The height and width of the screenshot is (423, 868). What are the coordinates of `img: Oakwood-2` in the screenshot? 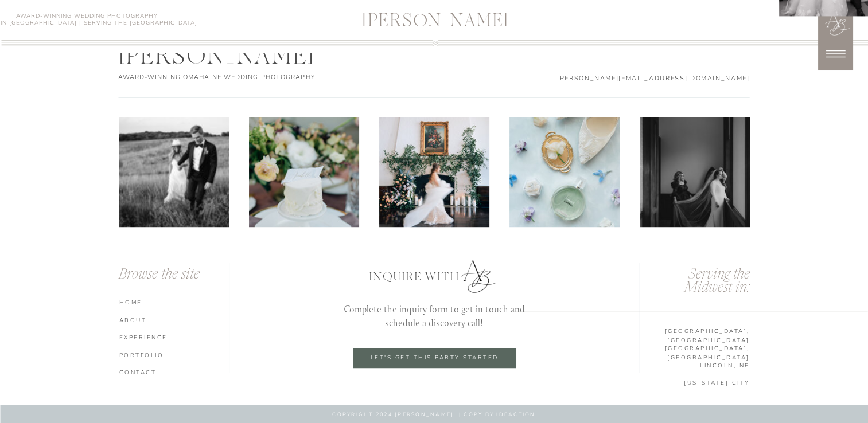 It's located at (434, 172).